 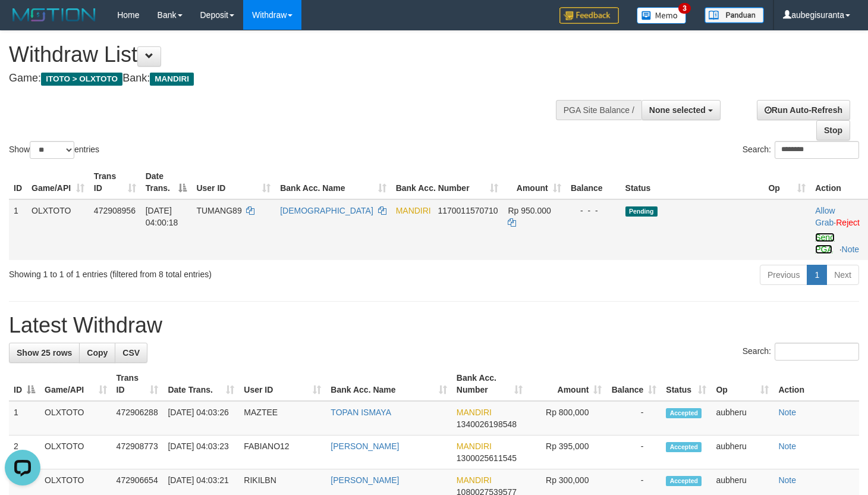 What do you see at coordinates (18, 182) in the screenshot?
I see `th: ID` at bounding box center [18, 182].